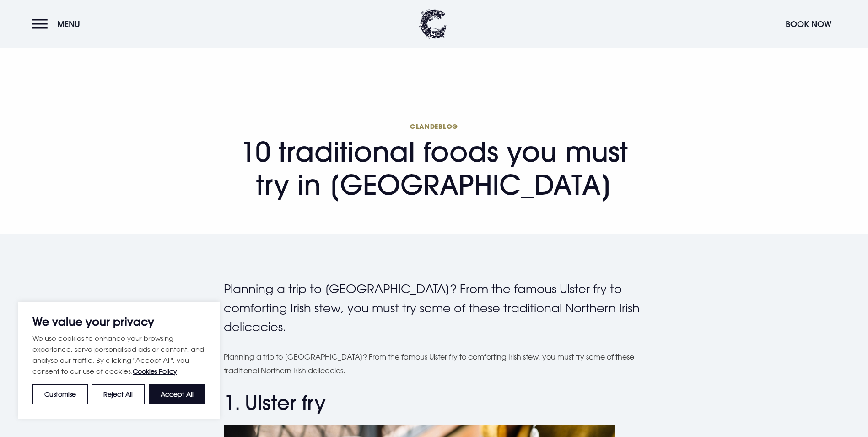 This screenshot has height=437, width=868. What do you see at coordinates (808, 23) in the screenshot?
I see `button: Book Now` at bounding box center [808, 23].